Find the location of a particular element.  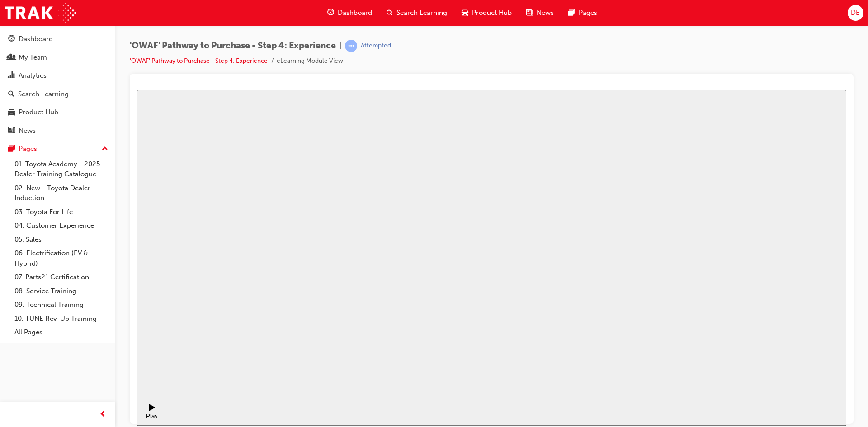

div: Analytics is located at coordinates (32, 75).